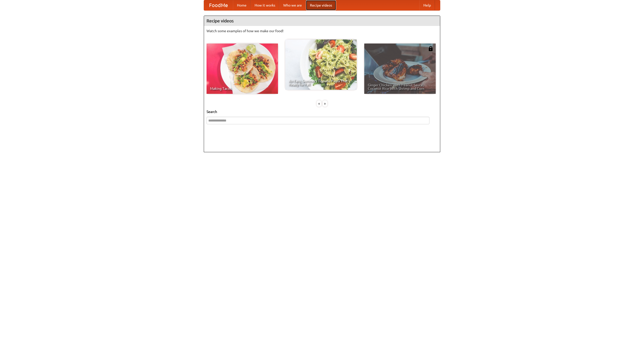 This screenshot has height=356, width=644. I want to click on a: Who we are, so click(293, 5).